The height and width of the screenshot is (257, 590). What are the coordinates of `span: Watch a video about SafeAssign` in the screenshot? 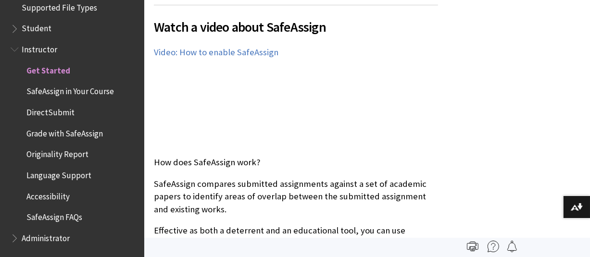 It's located at (296, 27).